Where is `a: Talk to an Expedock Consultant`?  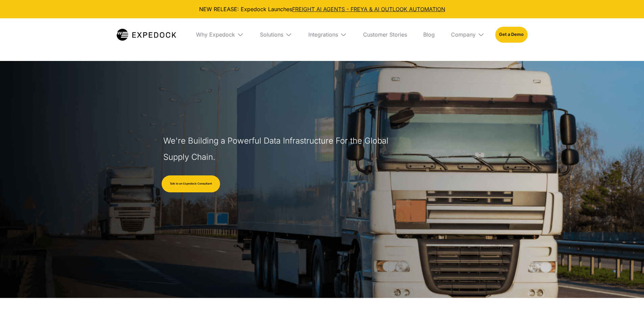
a: Talk to an Expedock Consultant is located at coordinates (191, 184).